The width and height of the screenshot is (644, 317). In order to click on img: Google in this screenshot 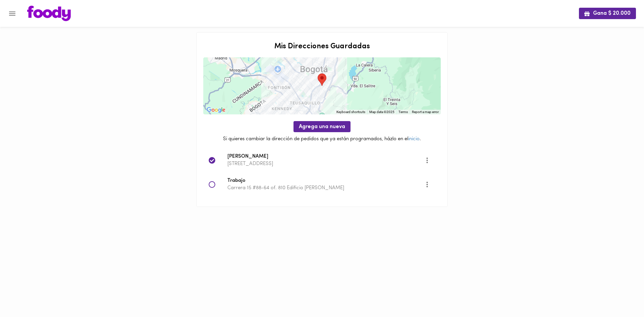, I will do `click(216, 110)`.